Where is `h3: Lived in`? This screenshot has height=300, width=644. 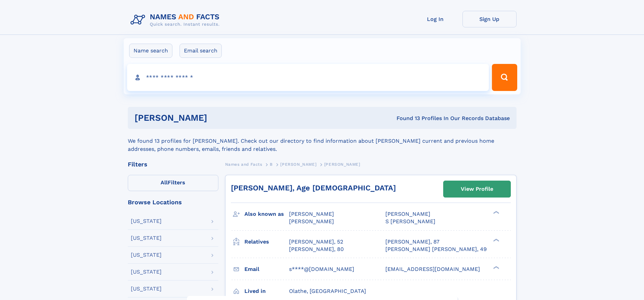
h3: Lived in is located at coordinates (267, 291).